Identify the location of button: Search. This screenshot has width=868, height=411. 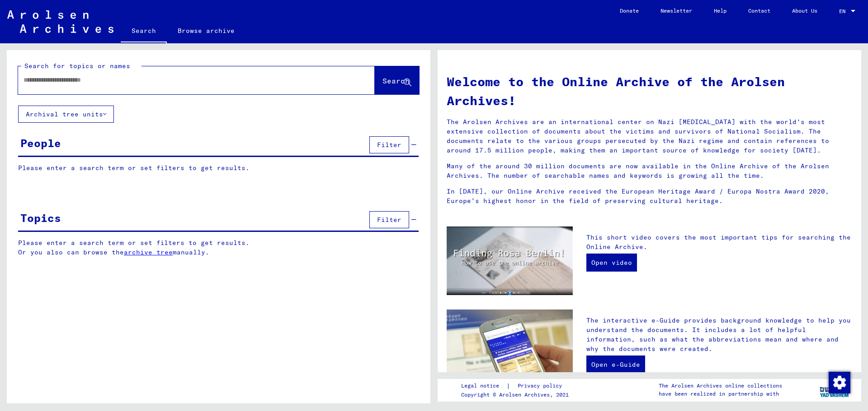
(397, 80).